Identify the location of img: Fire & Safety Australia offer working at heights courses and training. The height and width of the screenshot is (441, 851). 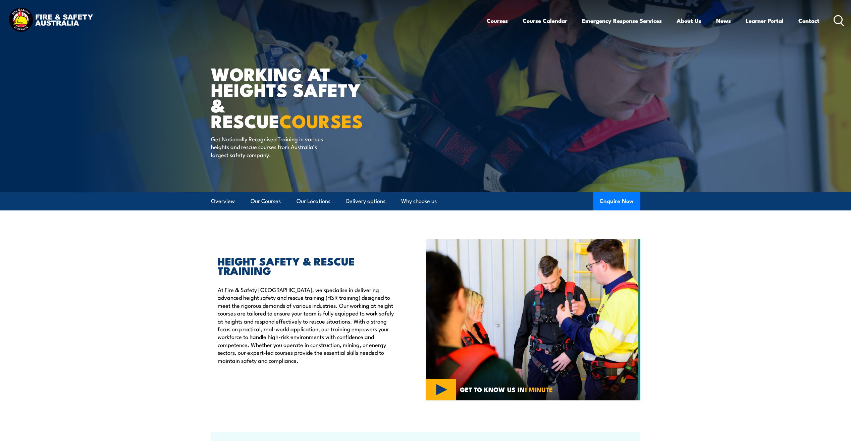
(533, 320).